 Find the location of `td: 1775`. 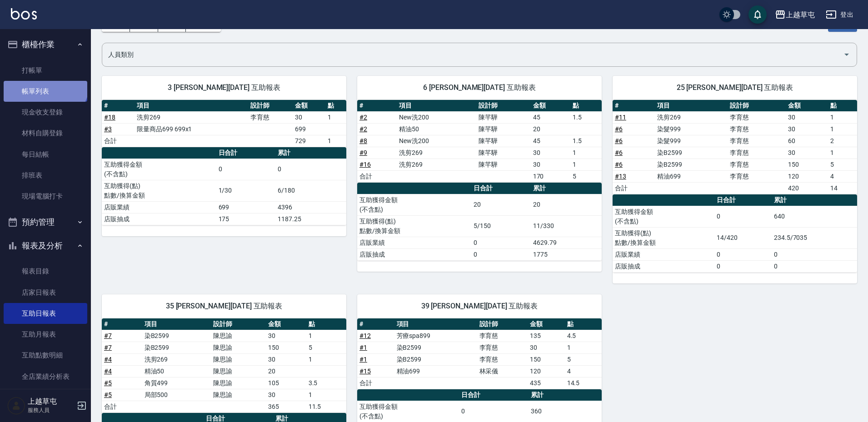

td: 1775 is located at coordinates (566, 254).